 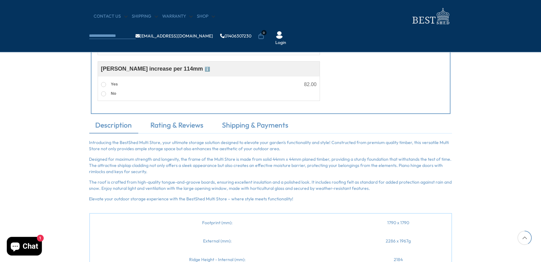 What do you see at coordinates (430, 16) in the screenshot?
I see `img: logo` at bounding box center [430, 16].